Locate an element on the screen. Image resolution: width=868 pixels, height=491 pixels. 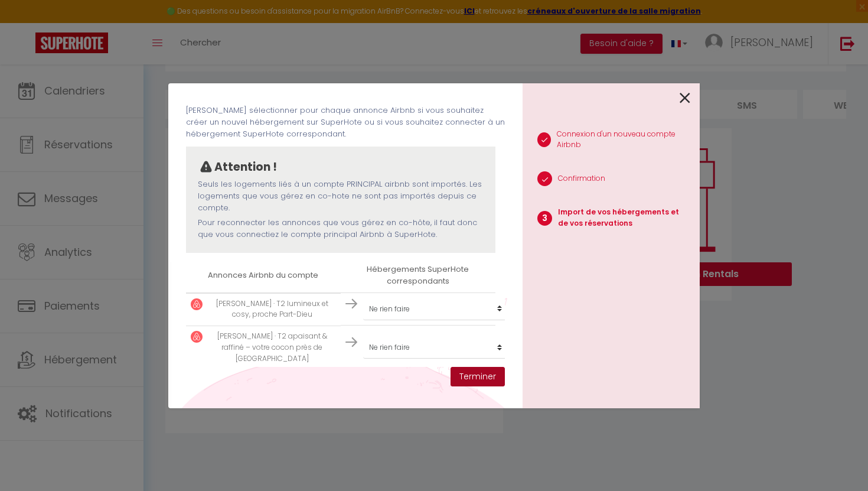
p: Pour reconnecter les annonces que vous gérez en co-hôte, il faut donc que vous connectiez le comp... is located at coordinates (341, 228).